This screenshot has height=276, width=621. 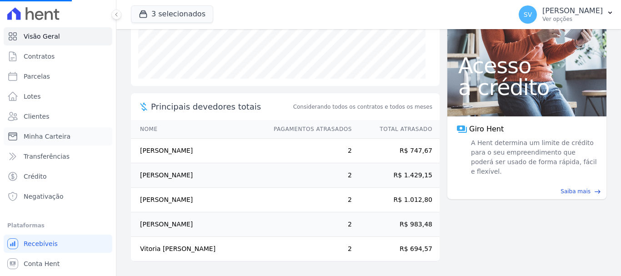 I want to click on a: Recebíveis, so click(x=58, y=244).